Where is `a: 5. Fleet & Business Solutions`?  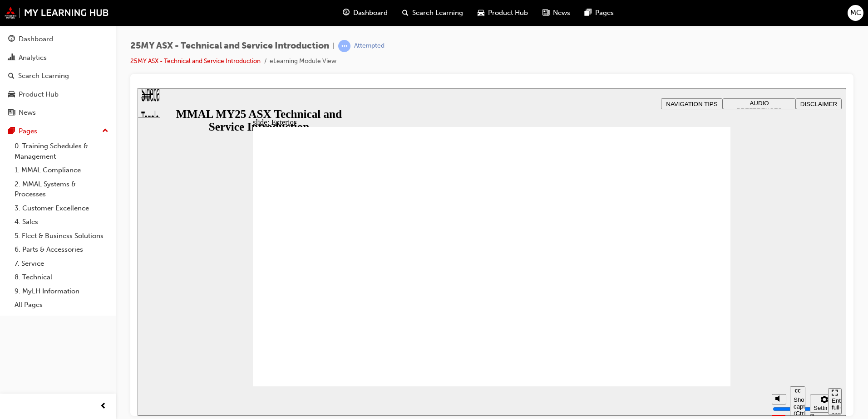 a: 5. Fleet & Business Solutions is located at coordinates (61, 236).